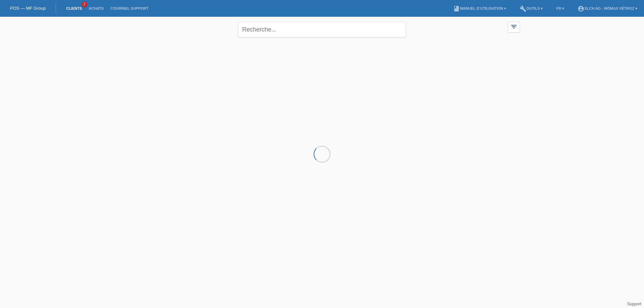 Image resolution: width=644 pixels, height=308 pixels. What do you see at coordinates (581, 9) in the screenshot?
I see `i: account_circle` at bounding box center [581, 9].